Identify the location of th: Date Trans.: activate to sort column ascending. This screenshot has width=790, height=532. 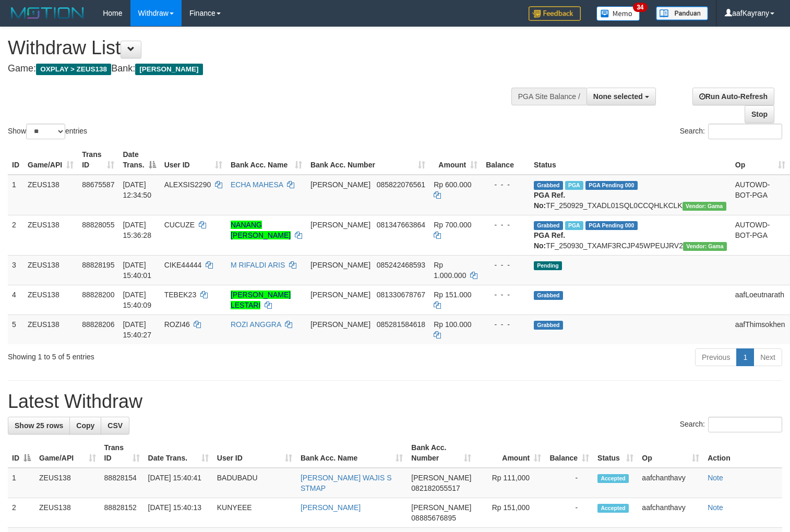
(178, 452).